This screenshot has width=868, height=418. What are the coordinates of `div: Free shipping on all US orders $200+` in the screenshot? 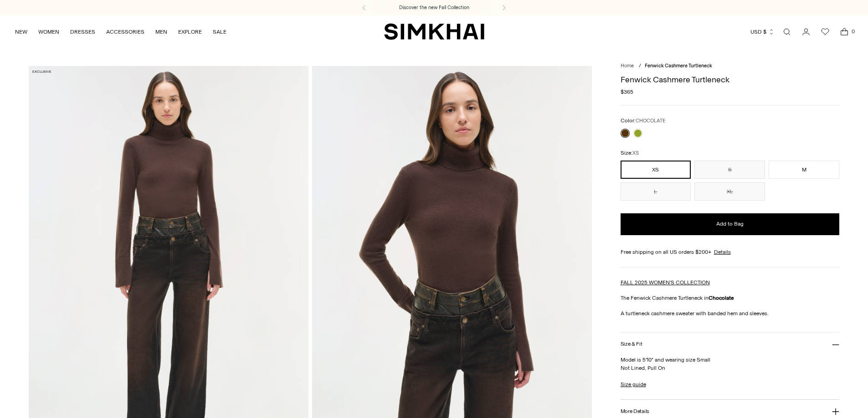 It's located at (730, 252).